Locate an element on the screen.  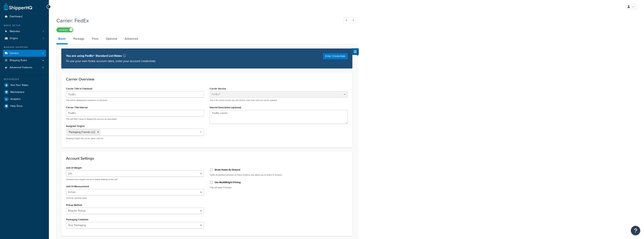
span: Test Your Rates is located at coordinates (20, 85).